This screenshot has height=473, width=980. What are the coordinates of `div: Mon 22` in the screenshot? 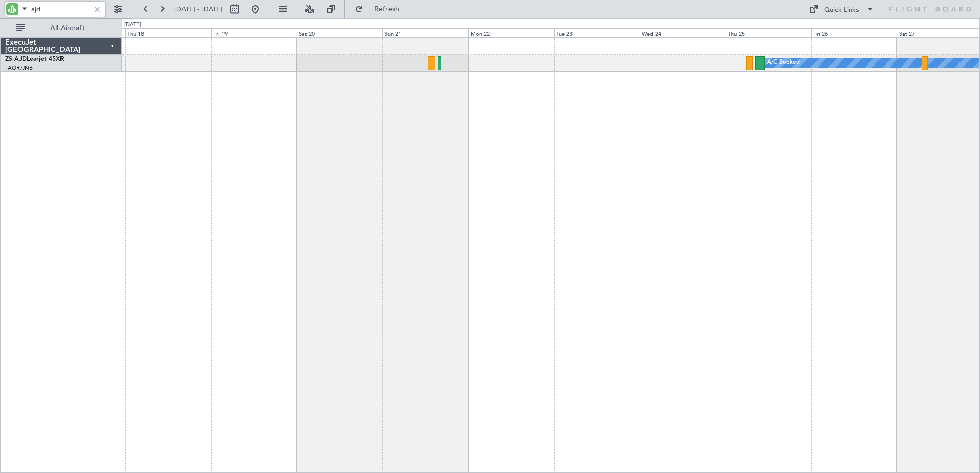 It's located at (511, 33).